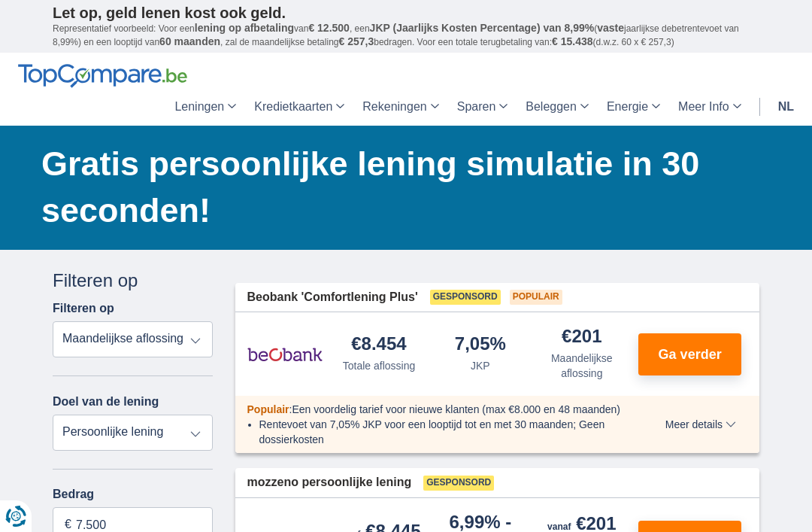 This screenshot has height=532, width=812. Describe the element at coordinates (329, 482) in the screenshot. I see `span: mozzeno persoonlijke lening` at that location.